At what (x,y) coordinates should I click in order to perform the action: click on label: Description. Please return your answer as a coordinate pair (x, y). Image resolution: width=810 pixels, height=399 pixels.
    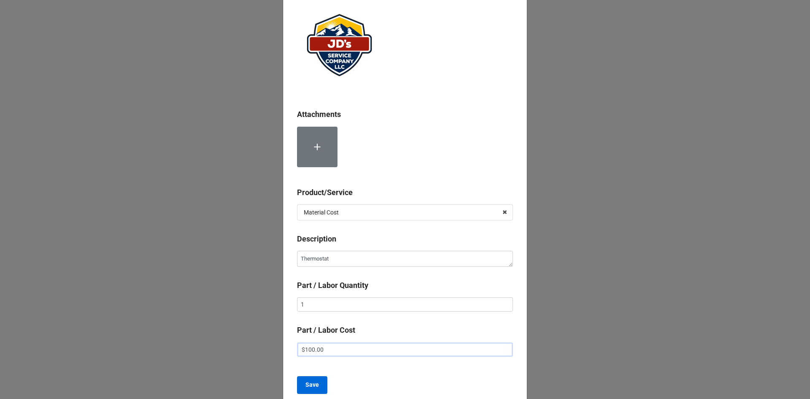
    Looking at the image, I should click on (316, 239).